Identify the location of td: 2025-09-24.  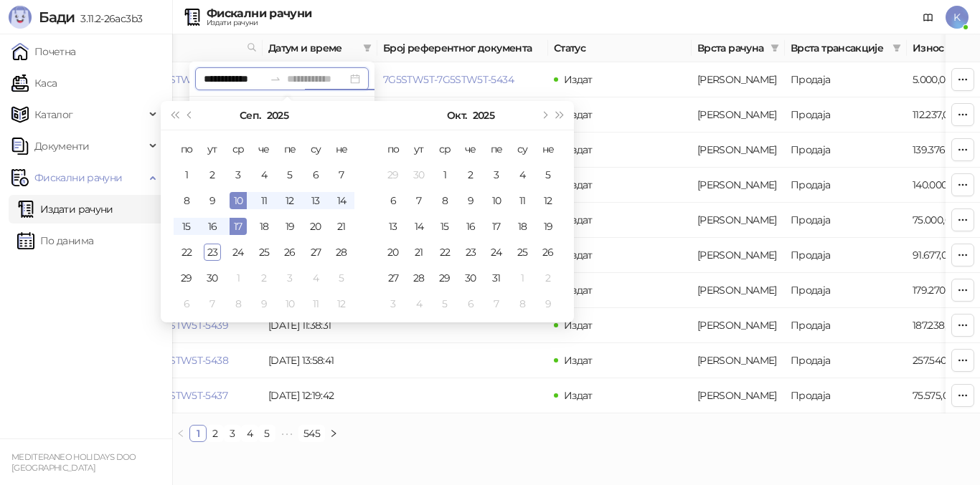
(238, 252).